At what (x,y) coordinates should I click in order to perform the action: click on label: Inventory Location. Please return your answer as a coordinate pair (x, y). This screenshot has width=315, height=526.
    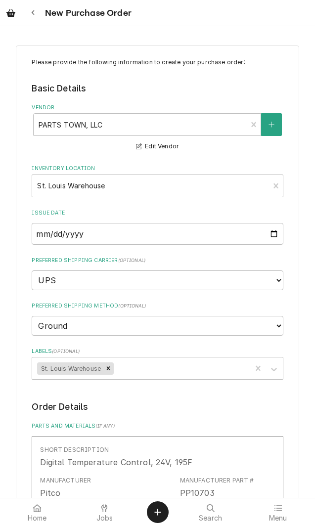
    Looking at the image, I should click on (157, 169).